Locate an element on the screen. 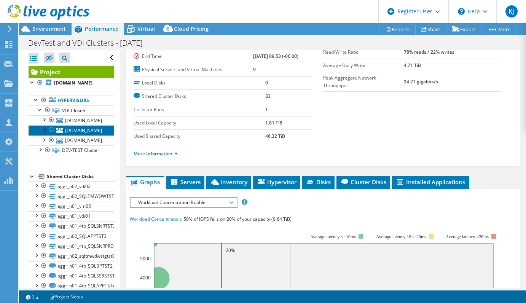  svg: \n is located at coordinates (462, 11).